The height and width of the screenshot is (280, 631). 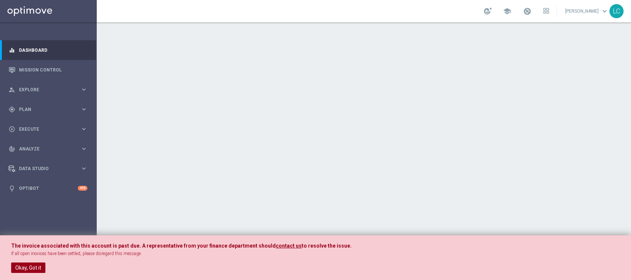 I want to click on div: Analyze, so click(x=44, y=149).